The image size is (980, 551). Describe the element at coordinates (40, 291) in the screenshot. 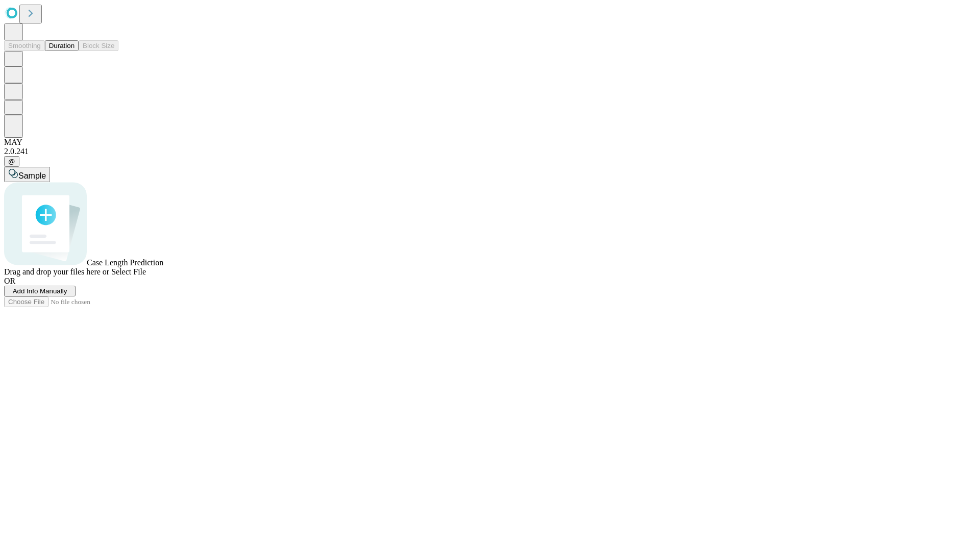

I see `span: Add Info Manually` at that location.